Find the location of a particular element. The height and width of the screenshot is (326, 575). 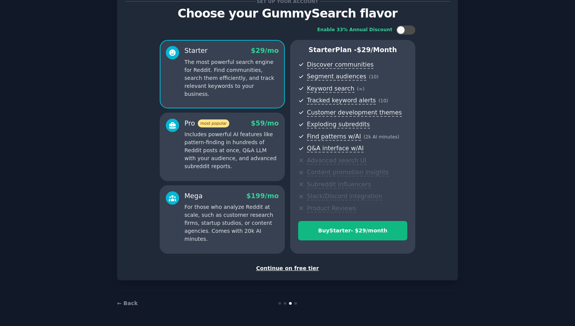

div: Starter is located at coordinates (196, 51).